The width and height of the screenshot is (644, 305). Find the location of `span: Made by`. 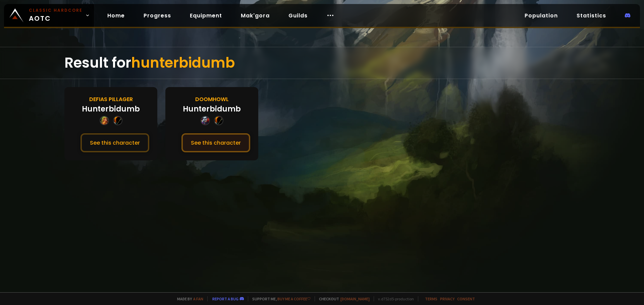

span: Made by is located at coordinates (188, 299).